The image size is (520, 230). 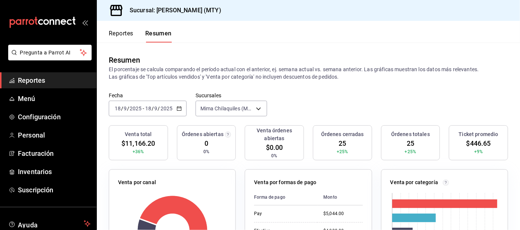 I want to click on p: Venta por canal, so click(x=137, y=182).